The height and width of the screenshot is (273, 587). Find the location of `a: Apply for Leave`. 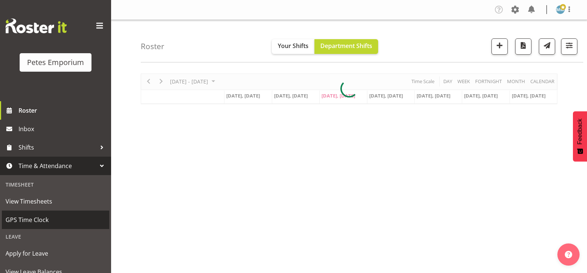

a: Apply for Leave is located at coordinates (56, 254).